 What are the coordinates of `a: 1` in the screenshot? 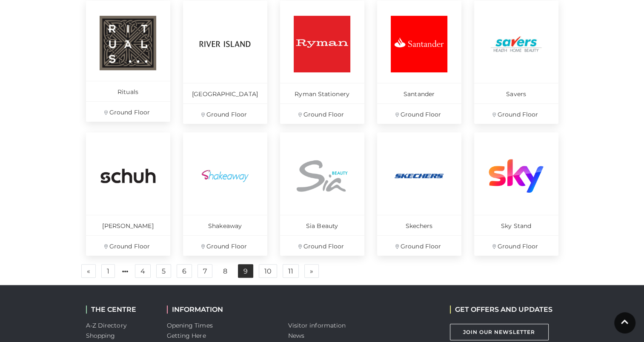 It's located at (108, 271).